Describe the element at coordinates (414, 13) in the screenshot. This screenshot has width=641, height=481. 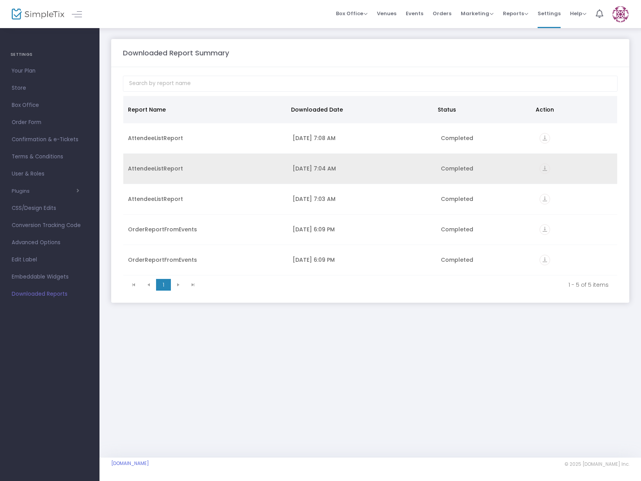
I see `span: Events` at that location.